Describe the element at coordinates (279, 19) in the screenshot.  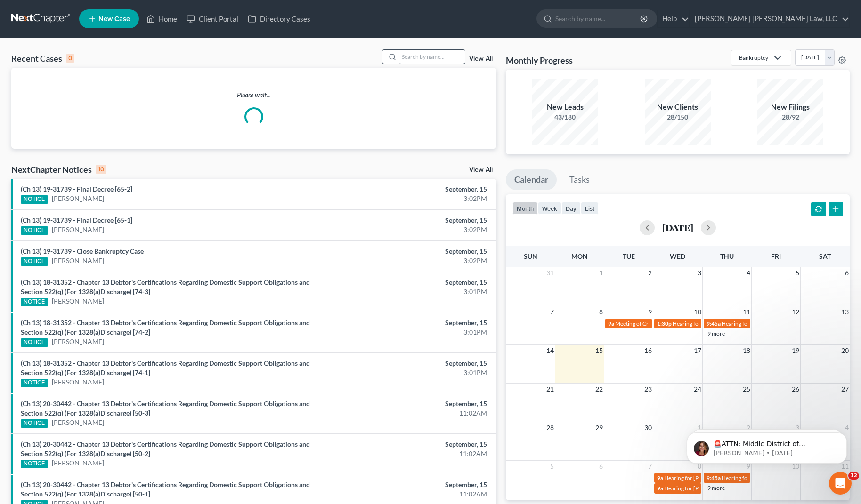
I see `a: Directory Cases` at that location.